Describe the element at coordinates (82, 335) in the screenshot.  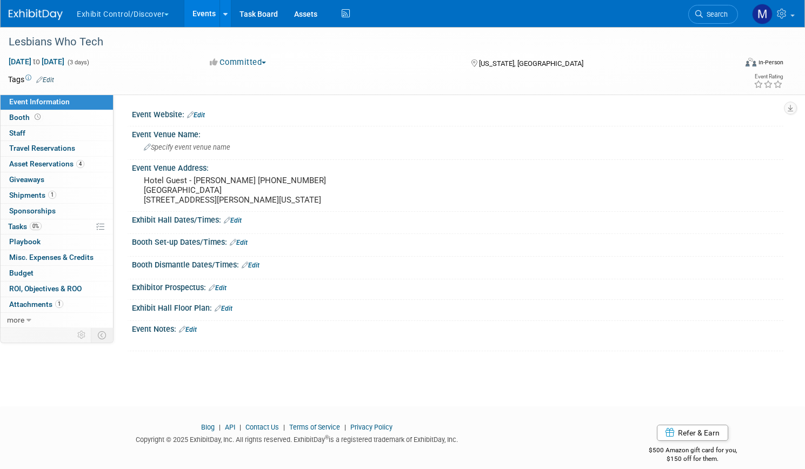
I see `td: Personalize Event Tab Strip` at that location.